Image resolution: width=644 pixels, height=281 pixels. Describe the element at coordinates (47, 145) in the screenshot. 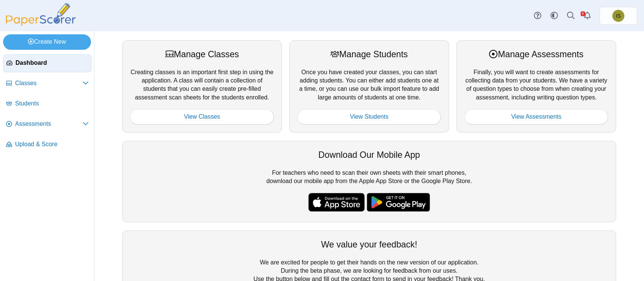

I see `a: Upload & Score` at that location.